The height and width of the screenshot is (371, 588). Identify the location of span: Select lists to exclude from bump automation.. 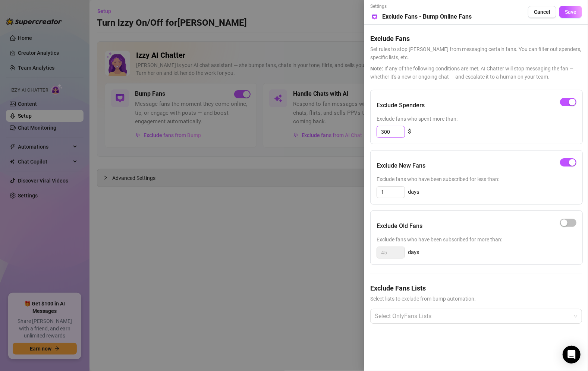
(476, 299).